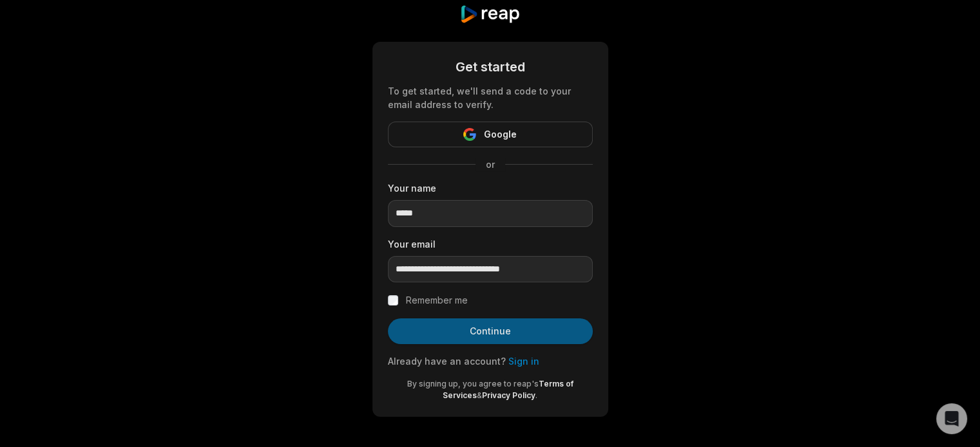 This screenshot has width=980, height=447. Describe the element at coordinates (524, 361) in the screenshot. I see `a: Sign in` at that location.